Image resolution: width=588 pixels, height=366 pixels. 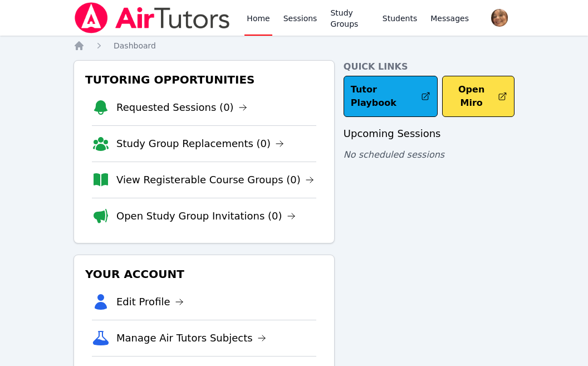 I want to click on span: Dashboard, so click(x=135, y=46).